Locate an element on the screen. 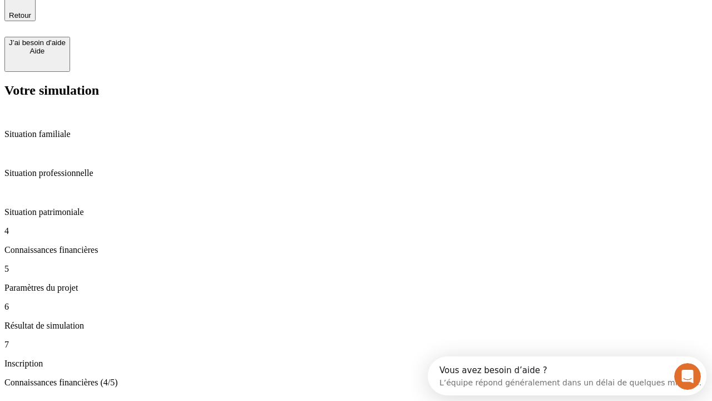 Image resolution: width=712 pixels, height=401 pixels. p: Paramètres du projet is located at coordinates (356, 288).